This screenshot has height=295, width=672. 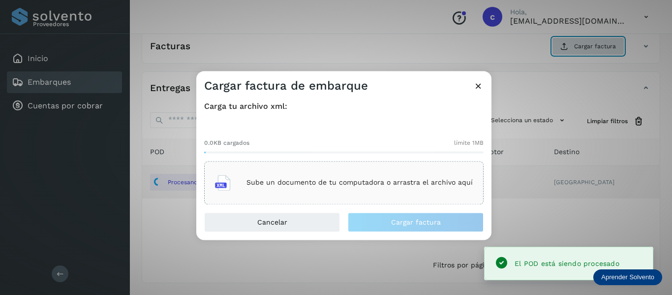 What do you see at coordinates (469, 143) in the screenshot?
I see `span: límite 1MB` at bounding box center [469, 143].